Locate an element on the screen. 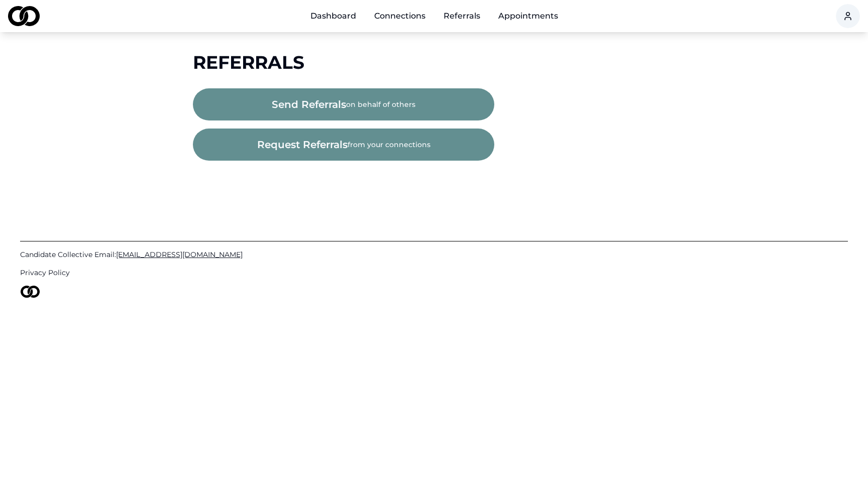 The height and width of the screenshot is (498, 868). a: Dashboard is located at coordinates (333, 16).